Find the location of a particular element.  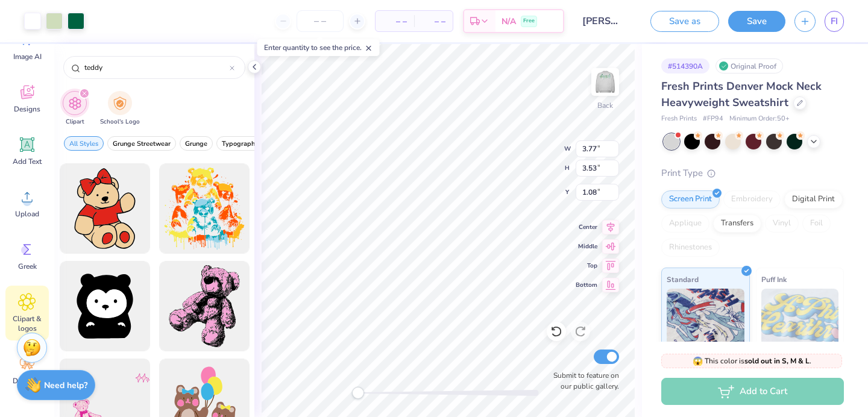

span: Middle is located at coordinates (587, 247).